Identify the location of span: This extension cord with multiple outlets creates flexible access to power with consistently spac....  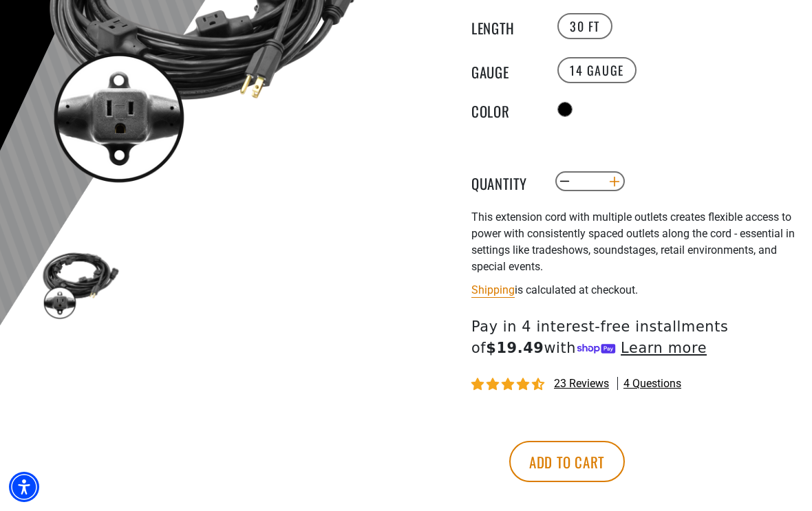
(633, 241).